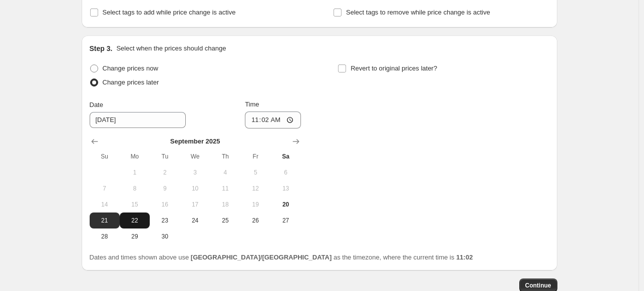 The image size is (644, 291). I want to click on button: Tuesday September 30 2025, so click(165, 237).